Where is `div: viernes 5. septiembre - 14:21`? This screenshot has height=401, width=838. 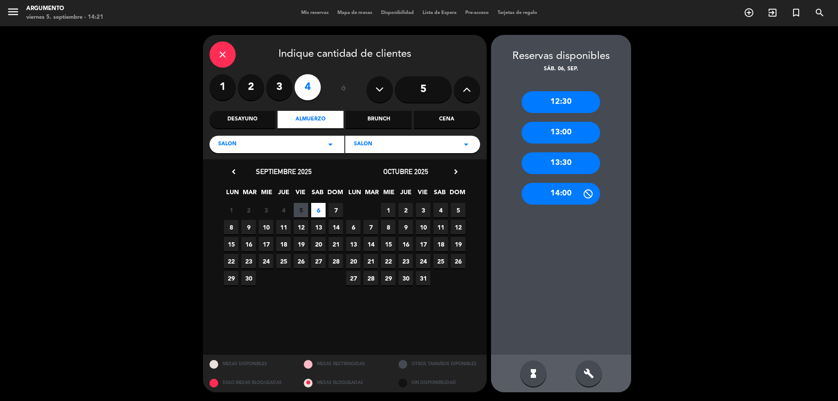 div: viernes 5. septiembre - 14:21 is located at coordinates (65, 17).